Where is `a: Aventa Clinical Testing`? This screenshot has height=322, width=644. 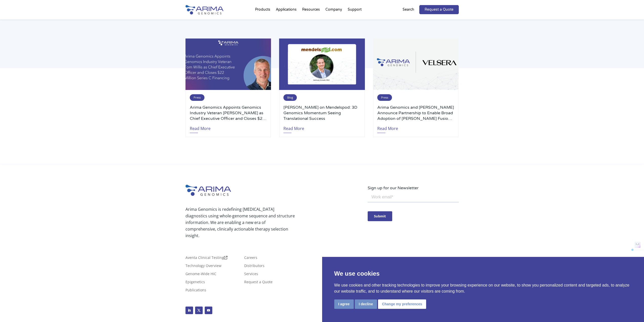
a: Aventa Clinical Testing is located at coordinates (207, 258).